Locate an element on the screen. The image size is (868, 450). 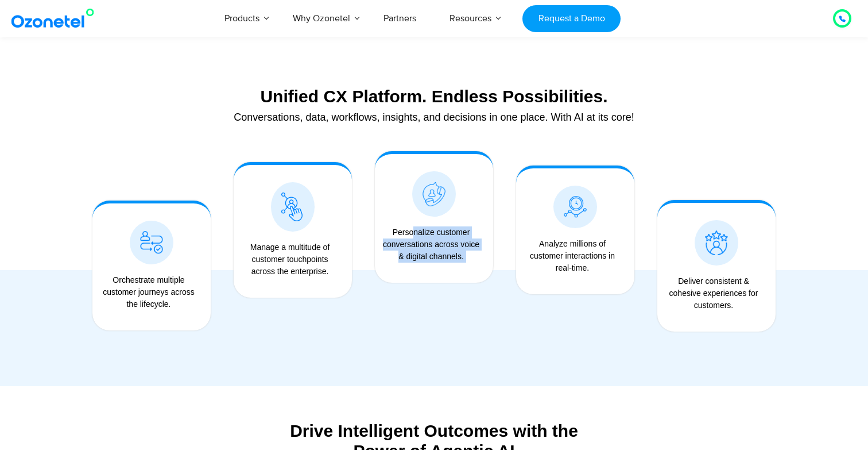
div: Unified CX Platform. Endless Possibilities. is located at coordinates (434, 96).